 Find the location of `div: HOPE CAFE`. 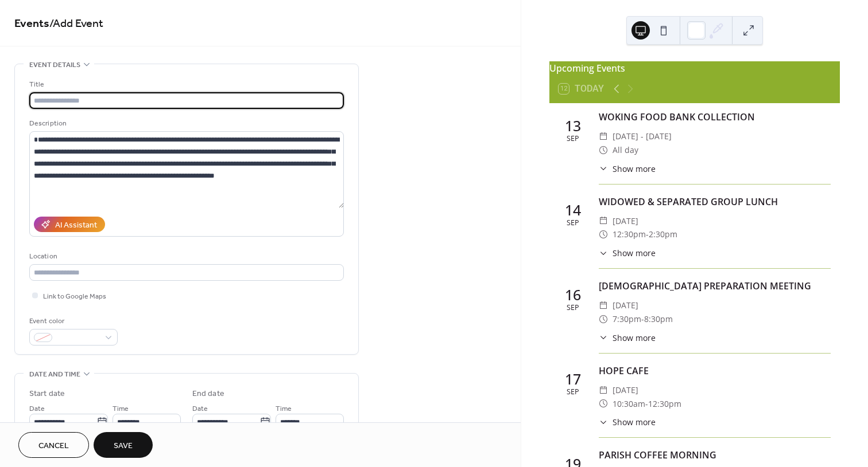

div: HOPE CAFE is located at coordinates (714, 371).